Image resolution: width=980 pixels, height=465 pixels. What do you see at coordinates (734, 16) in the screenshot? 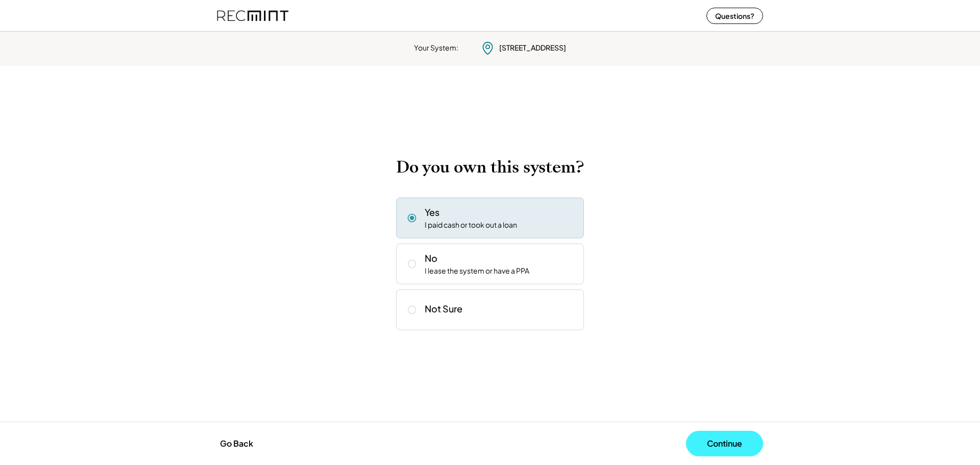
I see `button: Questions?` at bounding box center [734, 16].